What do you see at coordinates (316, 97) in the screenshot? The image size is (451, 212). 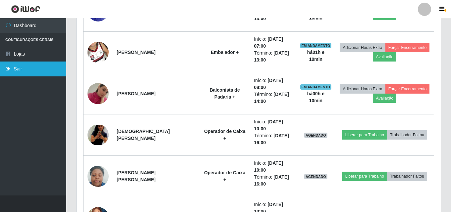 I see `strong: há 00 h e 10 min` at bounding box center [316, 97].